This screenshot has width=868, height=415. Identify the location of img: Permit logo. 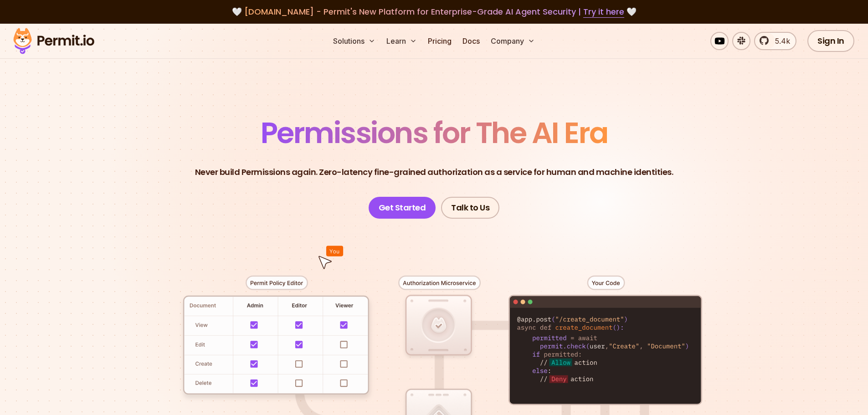
(54, 41).